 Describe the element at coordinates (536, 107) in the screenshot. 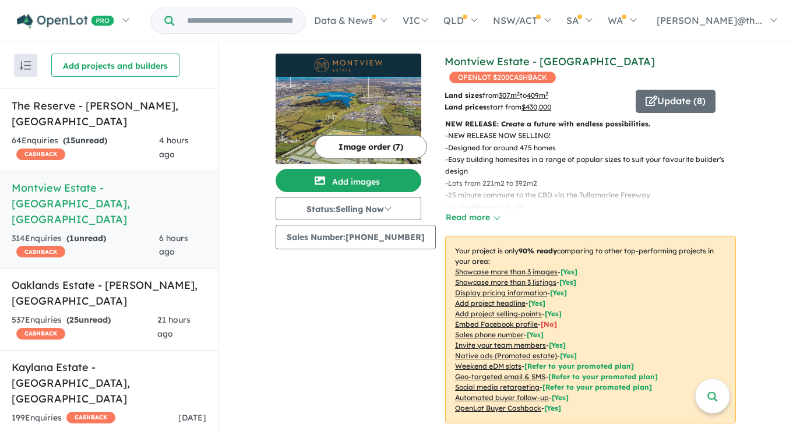

I see `p: start from` at that location.